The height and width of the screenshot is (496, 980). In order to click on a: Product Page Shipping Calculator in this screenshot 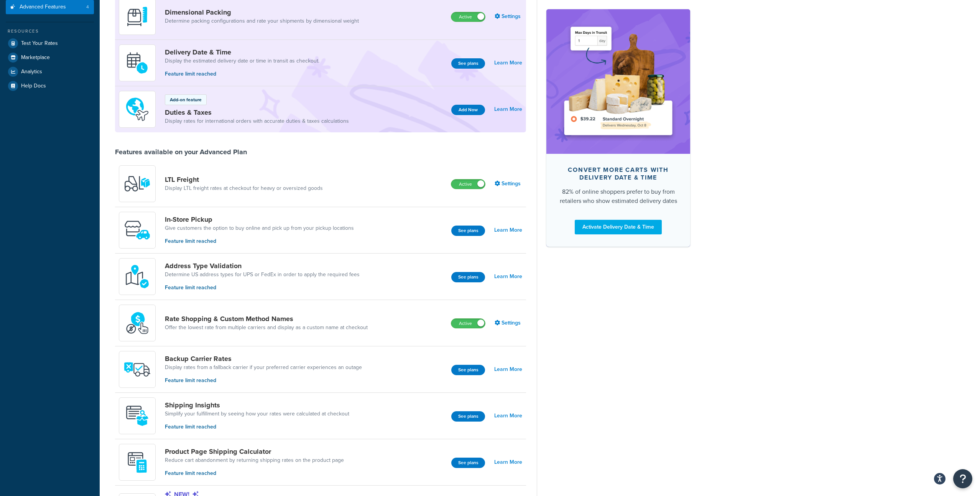, I will do `click(254, 451)`.